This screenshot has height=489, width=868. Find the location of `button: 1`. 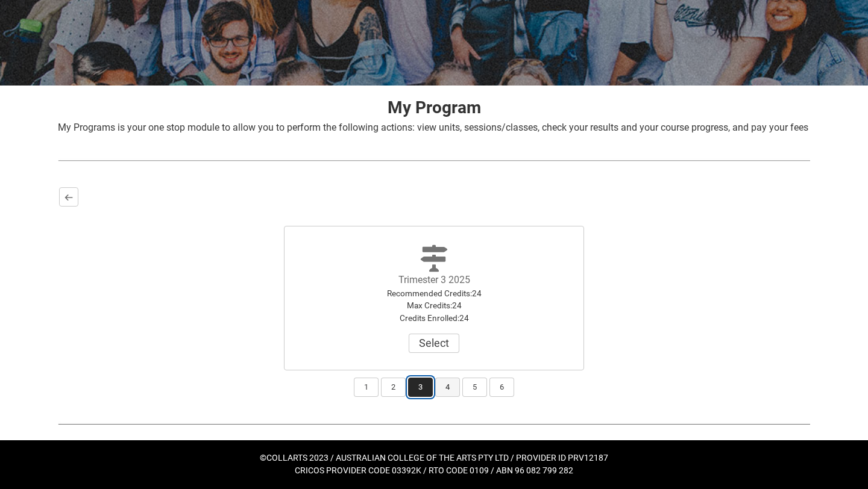

button: 1 is located at coordinates (366, 388).